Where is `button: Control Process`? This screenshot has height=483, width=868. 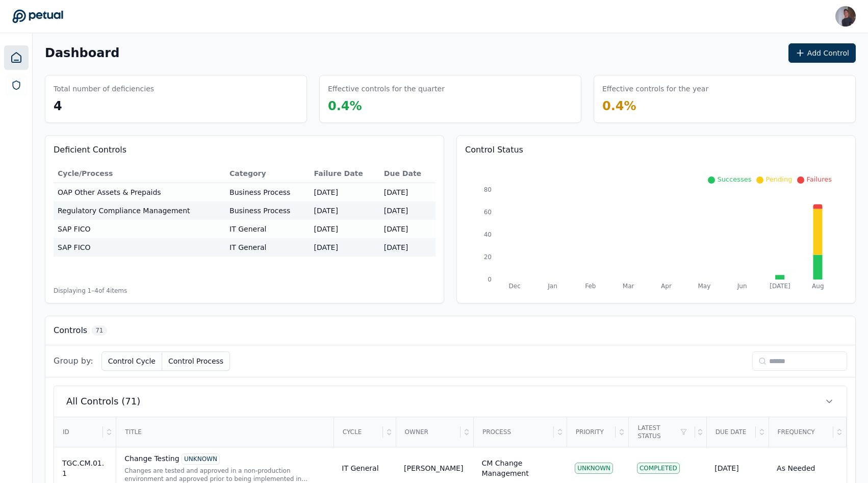
button: Control Process is located at coordinates (196, 361).